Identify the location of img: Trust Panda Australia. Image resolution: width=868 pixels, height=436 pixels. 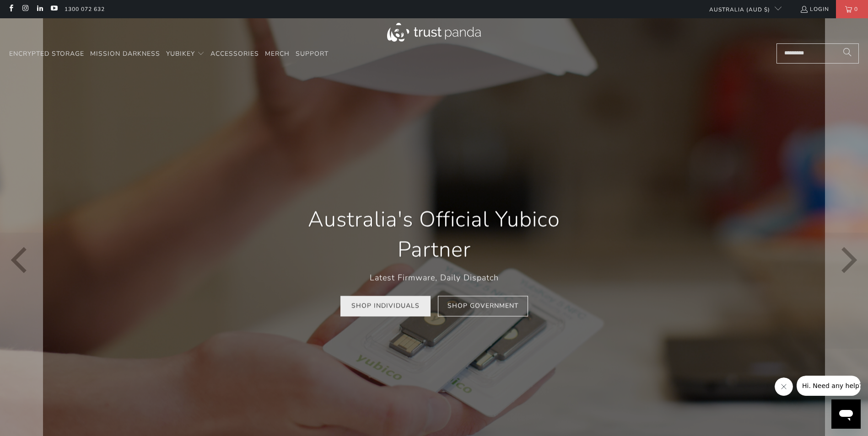
(434, 32).